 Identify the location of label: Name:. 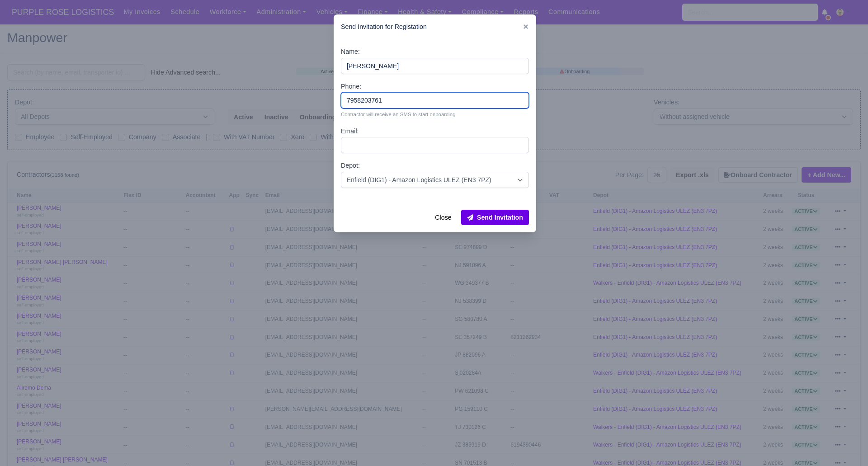
(350, 51).